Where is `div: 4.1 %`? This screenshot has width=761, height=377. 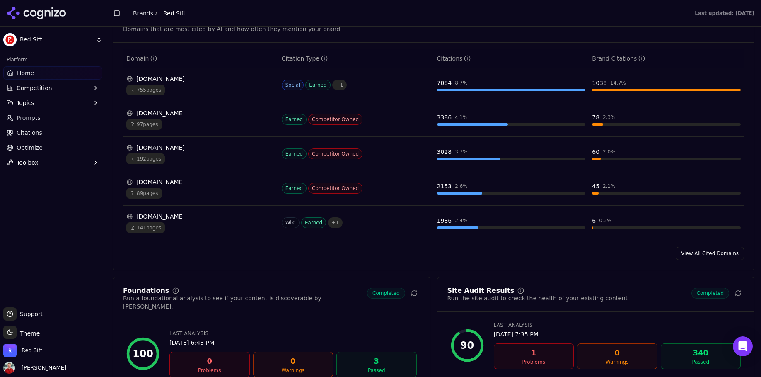
div: 4.1 % is located at coordinates (461, 117).